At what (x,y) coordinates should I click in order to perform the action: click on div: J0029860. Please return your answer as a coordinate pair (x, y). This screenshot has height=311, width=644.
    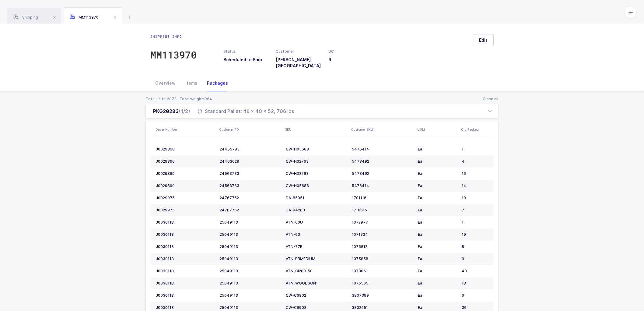
    Looking at the image, I should click on (185, 149).